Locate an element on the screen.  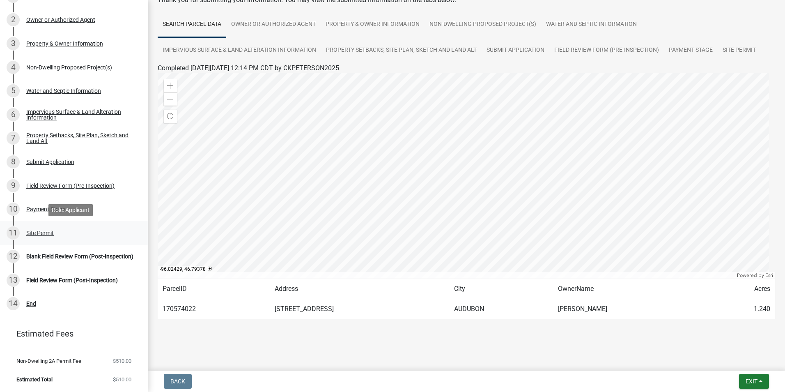
a: Site Permit is located at coordinates (739, 51).